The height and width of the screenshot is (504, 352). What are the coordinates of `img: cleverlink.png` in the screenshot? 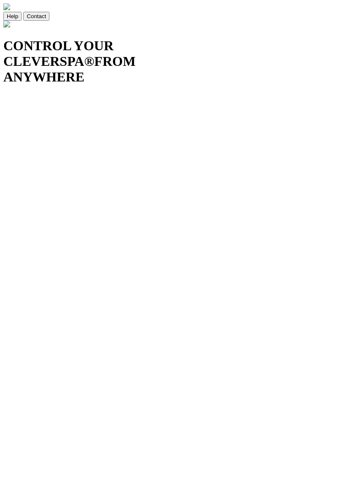 It's located at (7, 7).